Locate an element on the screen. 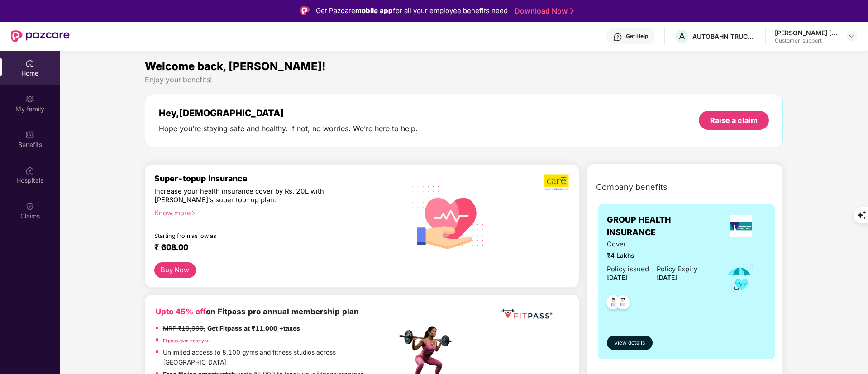 The height and width of the screenshot is (374, 868). img: svg+xml;base64,PHN2ZyBpZD0iSG9zcGl0YWxzIiB4bWxucz0iaHR0cDovL3d3dy53My5vcmcvMjAwMC9zdmciIHdpZHRoPS... is located at coordinates (30, 171).